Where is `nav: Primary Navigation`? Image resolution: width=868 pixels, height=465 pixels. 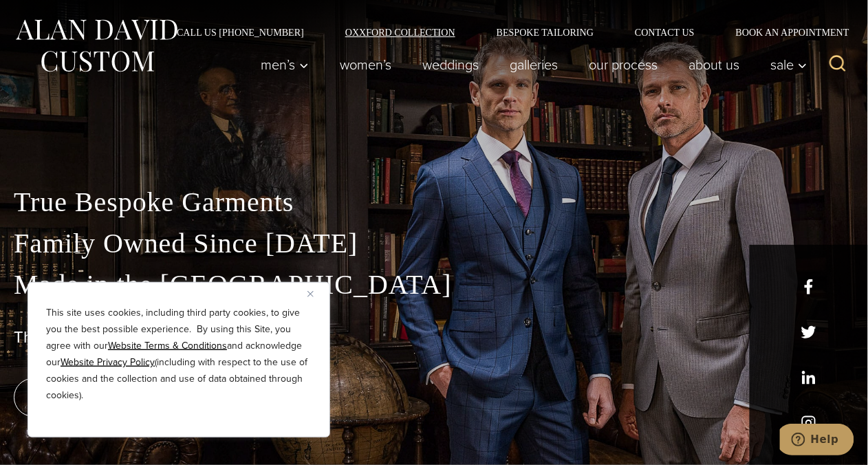
nav: Primary Navigation is located at coordinates (530, 64).